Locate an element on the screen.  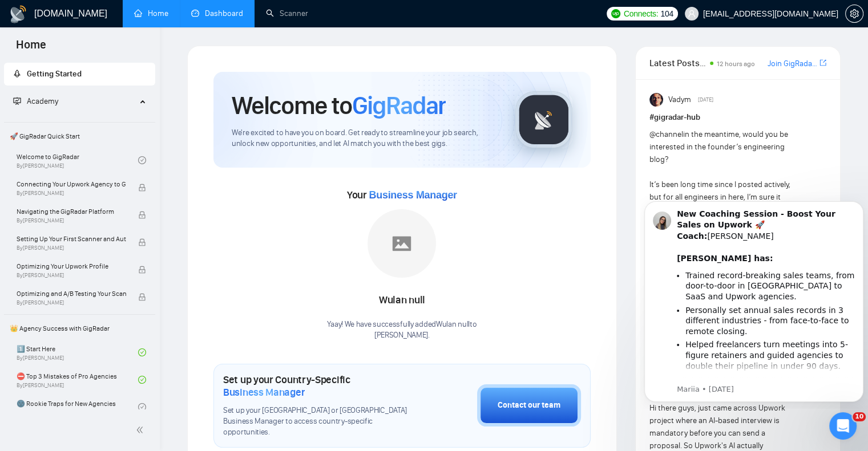
div: Wulan null is located at coordinates (402, 300).